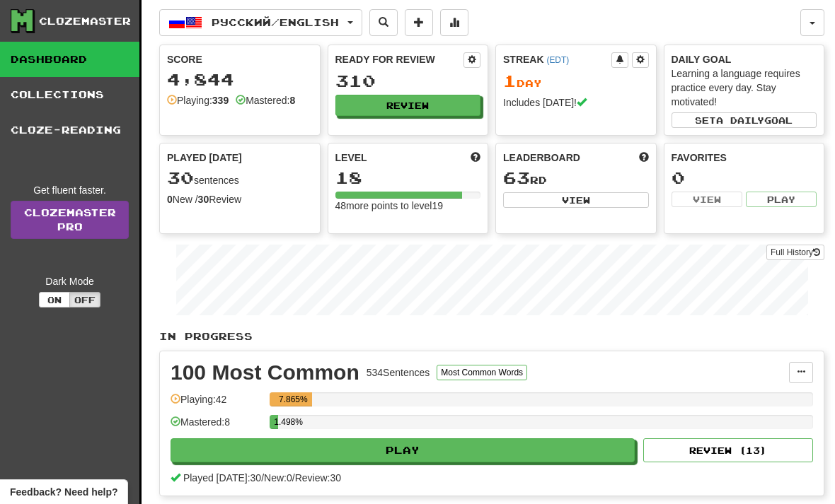 The height and width of the screenshot is (504, 835). Describe the element at coordinates (240, 199) in the screenshot. I see `div: New / Review` at that location.